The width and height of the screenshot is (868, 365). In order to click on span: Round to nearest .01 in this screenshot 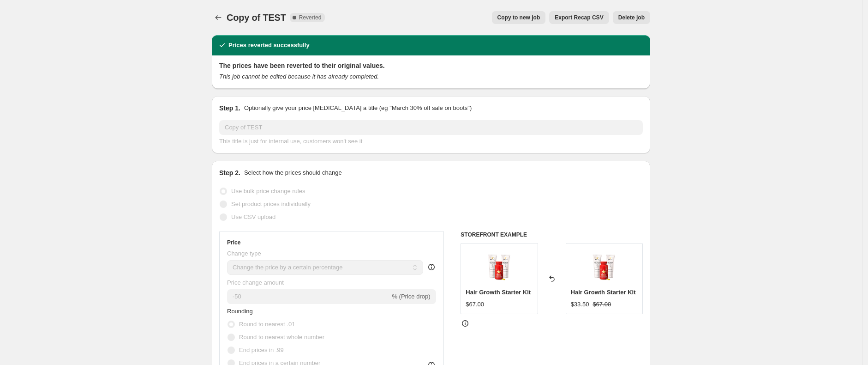, I will do `click(267, 324)`.